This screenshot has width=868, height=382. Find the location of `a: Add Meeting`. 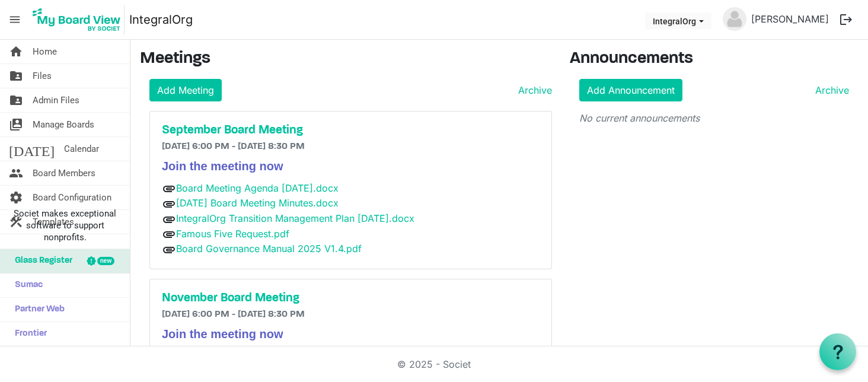

a: Add Meeting is located at coordinates (185, 90).